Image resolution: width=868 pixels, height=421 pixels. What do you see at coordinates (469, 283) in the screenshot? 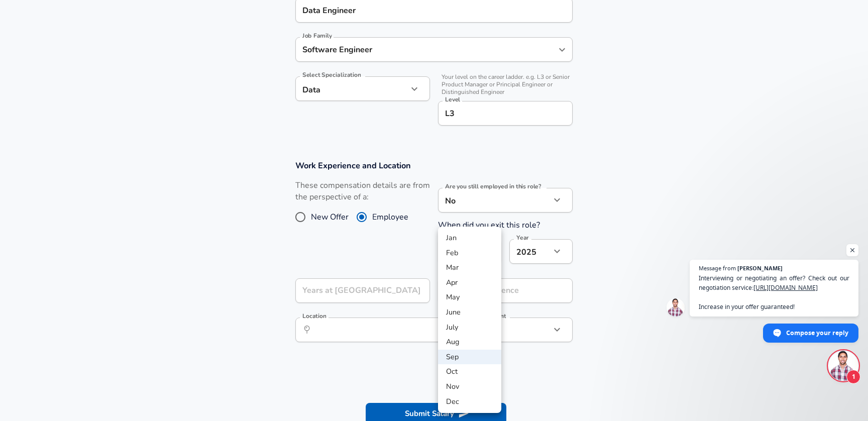
I see `li: Apr` at bounding box center [469, 283].